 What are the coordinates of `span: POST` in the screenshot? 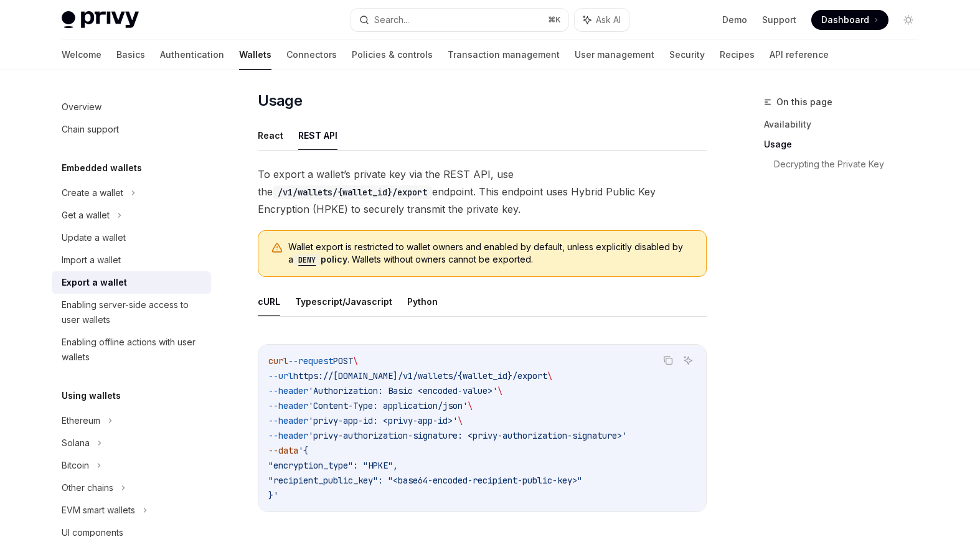 It's located at (343, 361).